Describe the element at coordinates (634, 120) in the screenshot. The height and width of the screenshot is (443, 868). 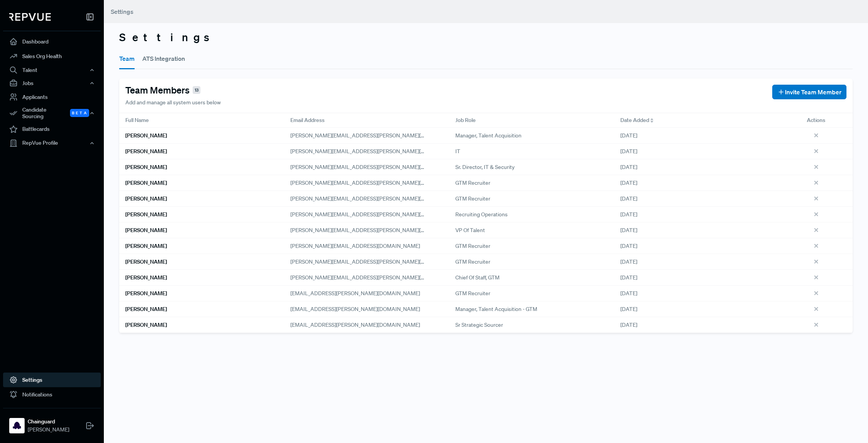
I see `span: Date Added` at that location.